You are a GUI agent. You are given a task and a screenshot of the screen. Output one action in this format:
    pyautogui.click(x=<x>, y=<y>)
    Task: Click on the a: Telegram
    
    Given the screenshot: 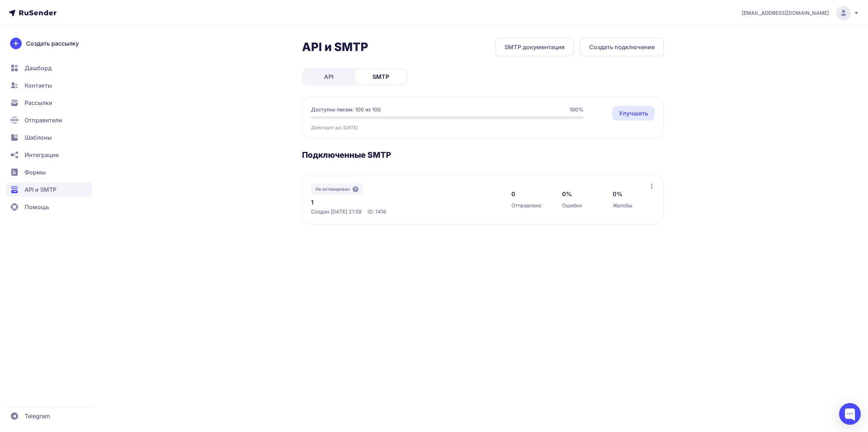 What is the action you would take?
    pyautogui.click(x=49, y=416)
    